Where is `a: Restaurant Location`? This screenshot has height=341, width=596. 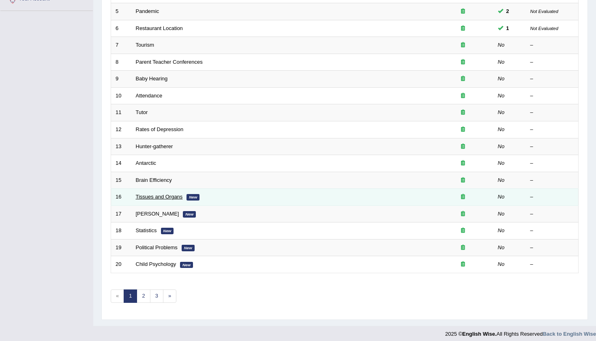
a: Restaurant Location is located at coordinates (159, 28).